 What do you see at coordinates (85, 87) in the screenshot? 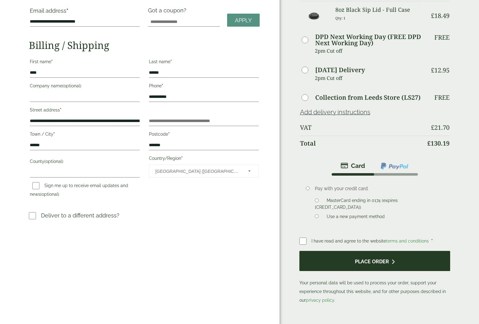
I see `label: Company name` at bounding box center [85, 87].